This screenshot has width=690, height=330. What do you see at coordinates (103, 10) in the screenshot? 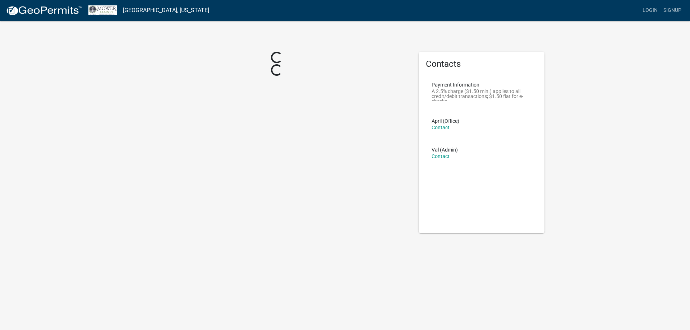
I see `img: Mower County, Minnesota` at bounding box center [103, 10].